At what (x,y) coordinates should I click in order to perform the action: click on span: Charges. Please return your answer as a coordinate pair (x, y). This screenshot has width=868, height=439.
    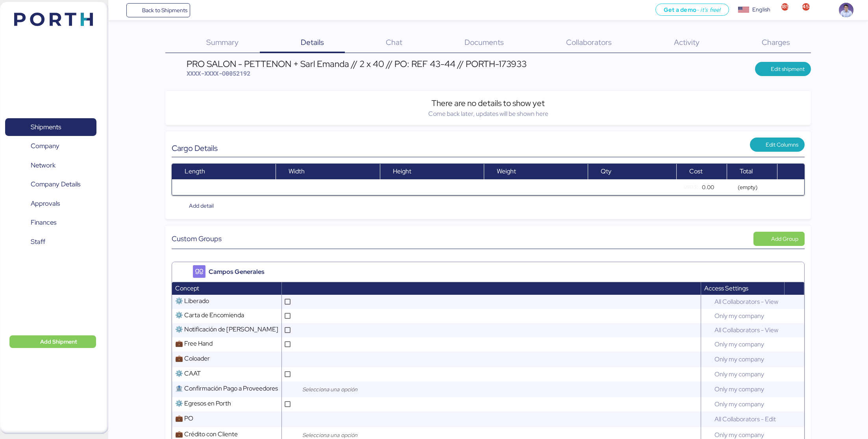
    Looking at the image, I should click on (776, 42).